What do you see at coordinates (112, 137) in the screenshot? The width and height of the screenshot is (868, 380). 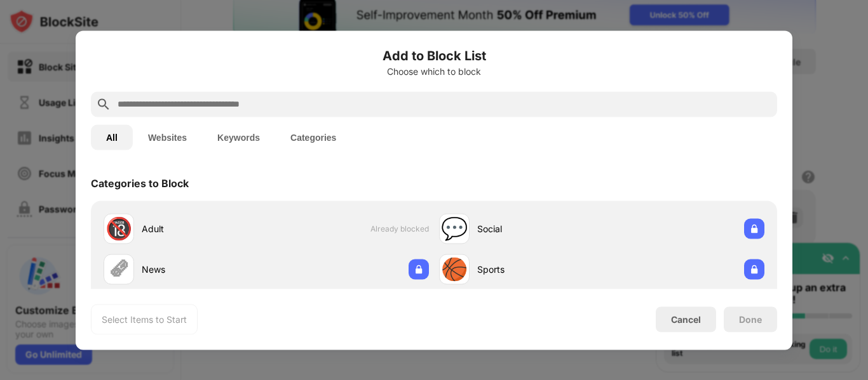 I see `button: All` at bounding box center [112, 137].